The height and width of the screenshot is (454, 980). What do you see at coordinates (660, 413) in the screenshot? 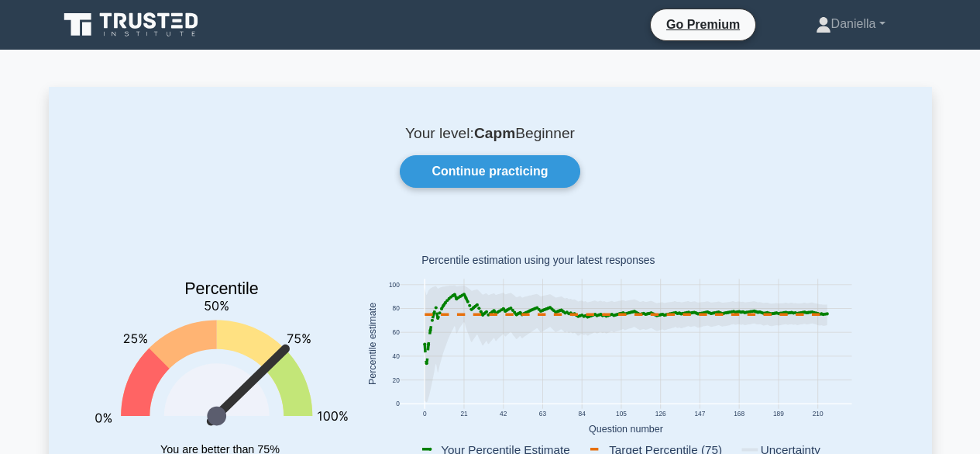
I see `text: 126` at bounding box center [660, 413].